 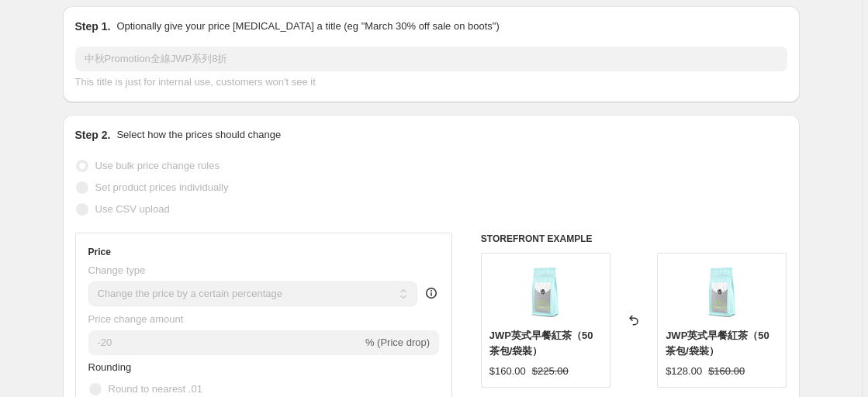 I want to click on span: Change type, so click(x=117, y=270).